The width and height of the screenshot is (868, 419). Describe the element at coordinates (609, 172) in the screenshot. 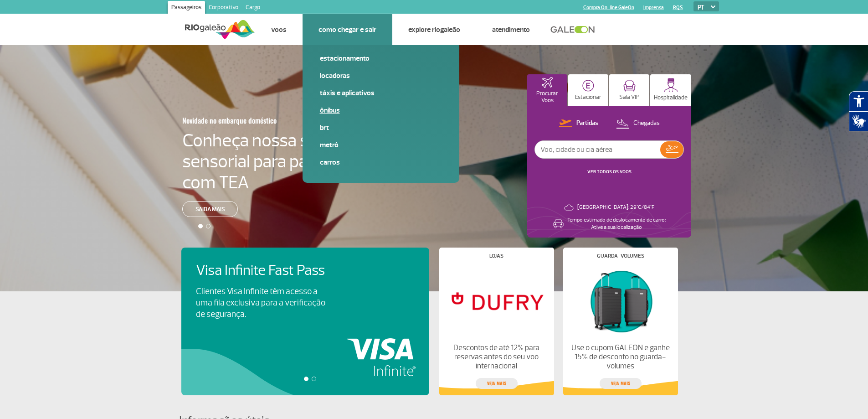

I see `button: VER TODOS OS VOOS` at that location.